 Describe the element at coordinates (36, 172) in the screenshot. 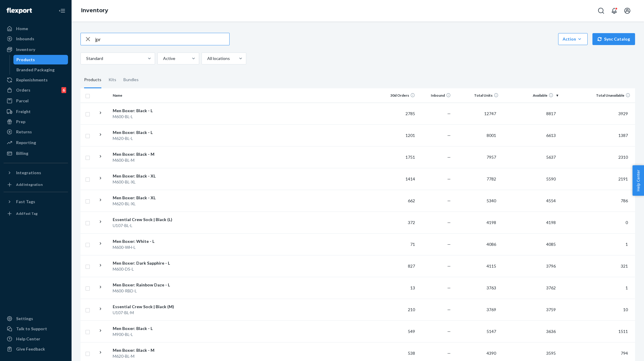

I see `button: Integrations` at that location.